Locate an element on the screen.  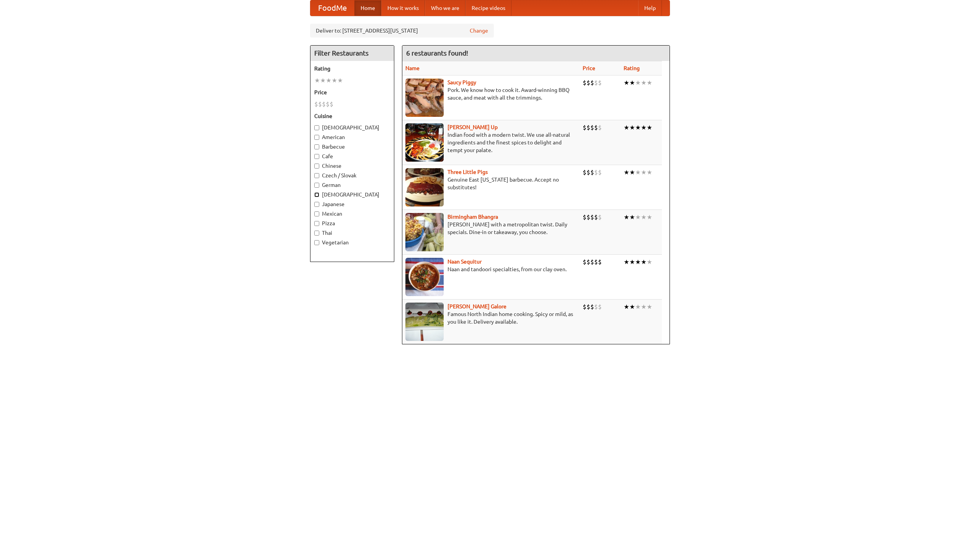
input: Mexican is located at coordinates (316, 214).